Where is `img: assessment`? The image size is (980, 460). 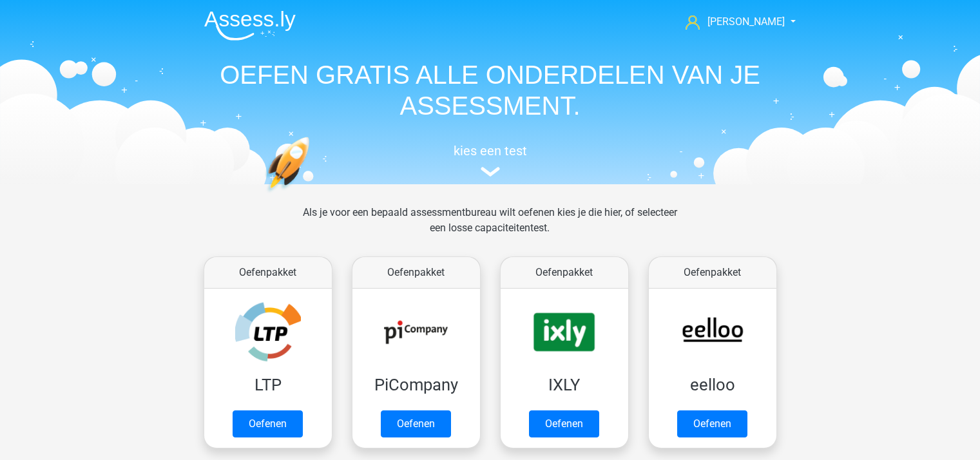
img: assessment is located at coordinates (490, 171).